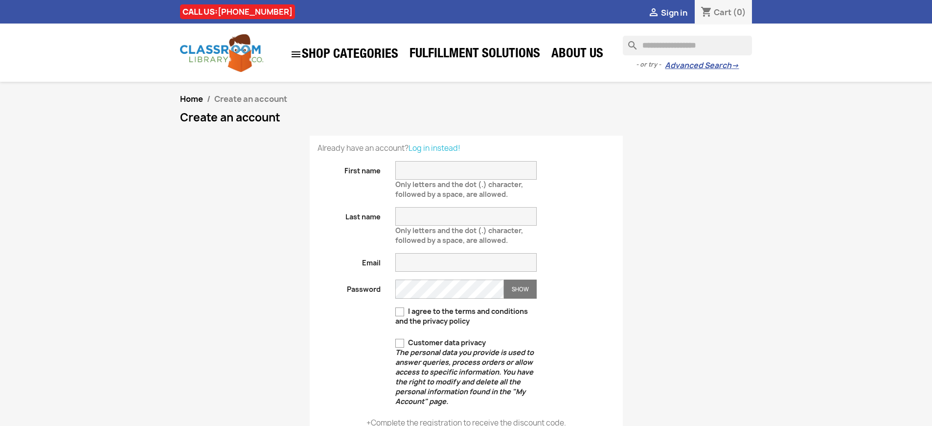  I want to click on i: search, so click(628, 42).